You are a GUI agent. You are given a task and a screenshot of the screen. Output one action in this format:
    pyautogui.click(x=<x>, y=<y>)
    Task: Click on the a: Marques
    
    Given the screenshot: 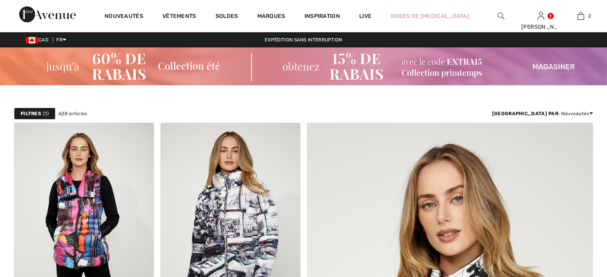 What is the action you would take?
    pyautogui.click(x=271, y=17)
    